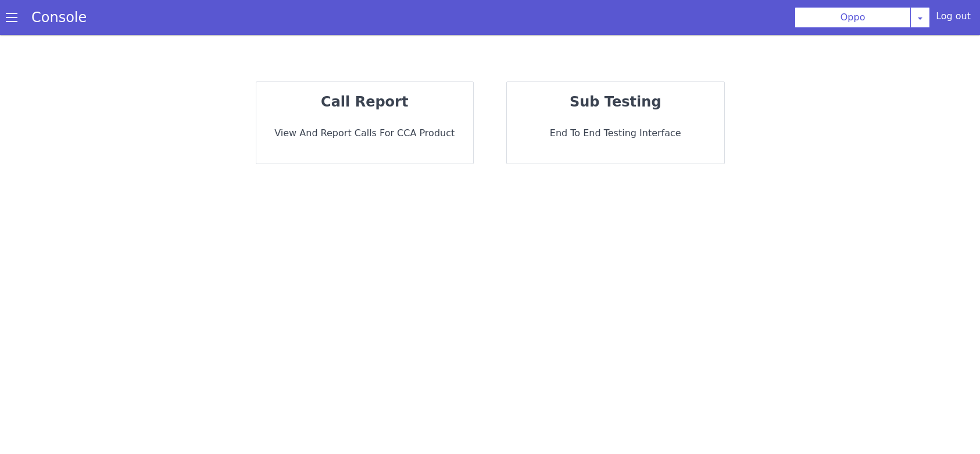  What do you see at coordinates (953, 18) in the screenshot?
I see `div: Log out` at bounding box center [953, 18].